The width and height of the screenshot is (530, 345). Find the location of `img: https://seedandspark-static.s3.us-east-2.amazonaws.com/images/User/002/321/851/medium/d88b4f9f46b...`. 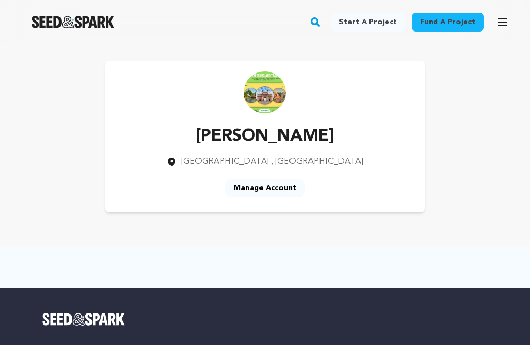

img: https://seedandspark-static.s3.us-east-2.amazonaws.com/images/User/002/321/851/medium/d88b4f9f46b... is located at coordinates (264, 93).